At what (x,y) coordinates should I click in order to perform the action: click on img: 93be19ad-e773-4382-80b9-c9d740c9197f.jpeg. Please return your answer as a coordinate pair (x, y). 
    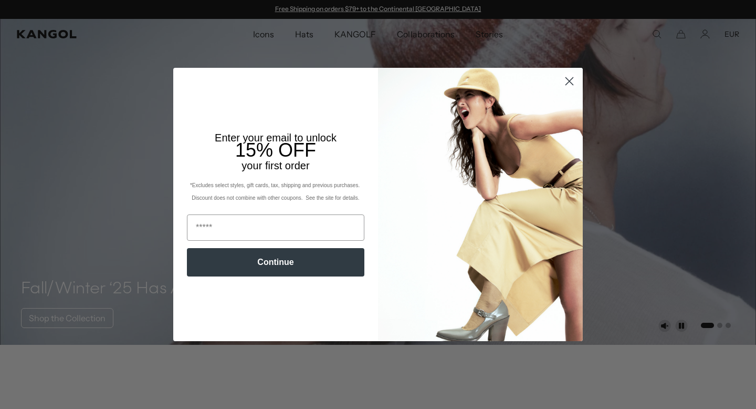
    Looking at the image, I should click on (481, 204).